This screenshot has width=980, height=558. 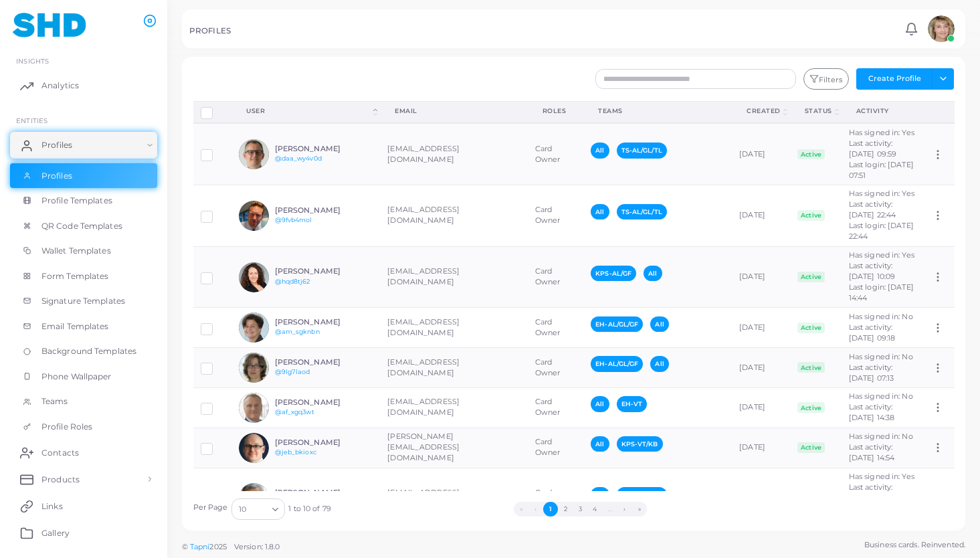 What do you see at coordinates (580, 509) in the screenshot?
I see `button: Go to page 3` at bounding box center [580, 509].